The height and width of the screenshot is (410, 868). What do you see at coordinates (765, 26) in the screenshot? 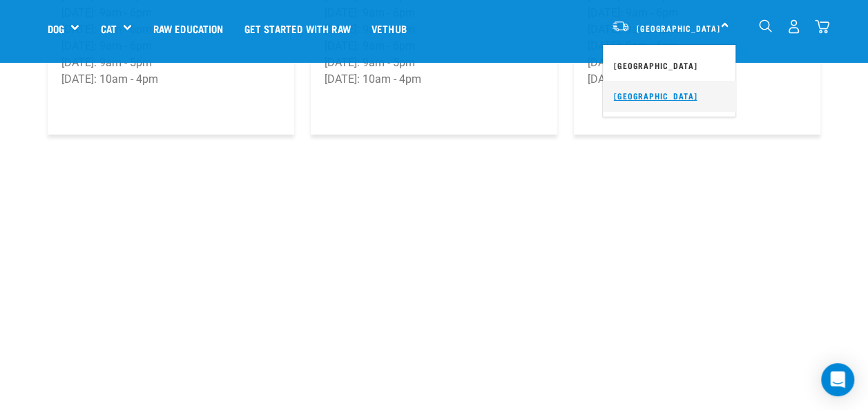
I see `img: home-icon-1@2x.png` at bounding box center [765, 26].